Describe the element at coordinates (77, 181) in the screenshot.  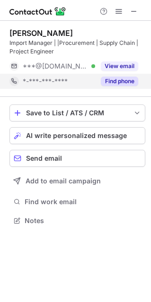
I see `button: Add to email campaign` at that location.